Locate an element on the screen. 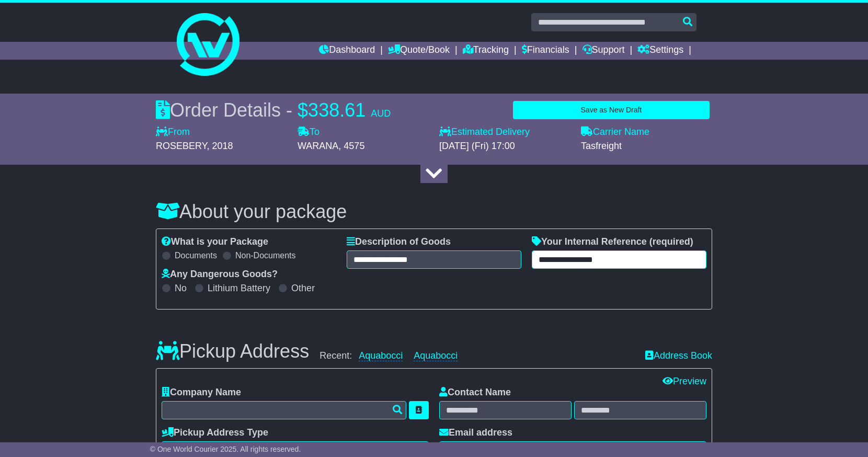  label: Company Name is located at coordinates (202, 393).